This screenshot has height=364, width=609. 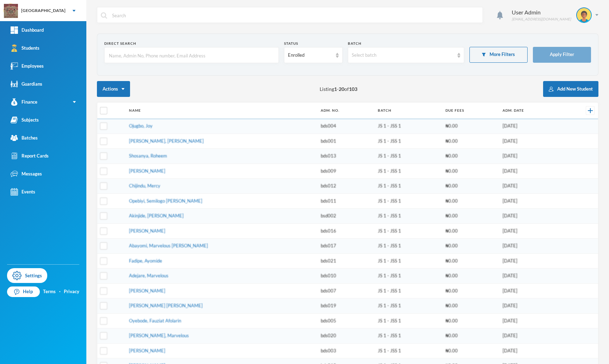 What do you see at coordinates (346, 291) in the screenshot?
I see `td: bds007` at bounding box center [346, 291].